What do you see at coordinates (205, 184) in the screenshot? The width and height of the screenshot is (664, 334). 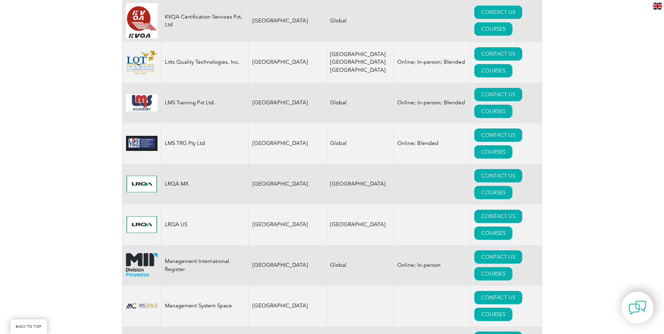 I see `td: LRQA MX` at bounding box center [205, 184].